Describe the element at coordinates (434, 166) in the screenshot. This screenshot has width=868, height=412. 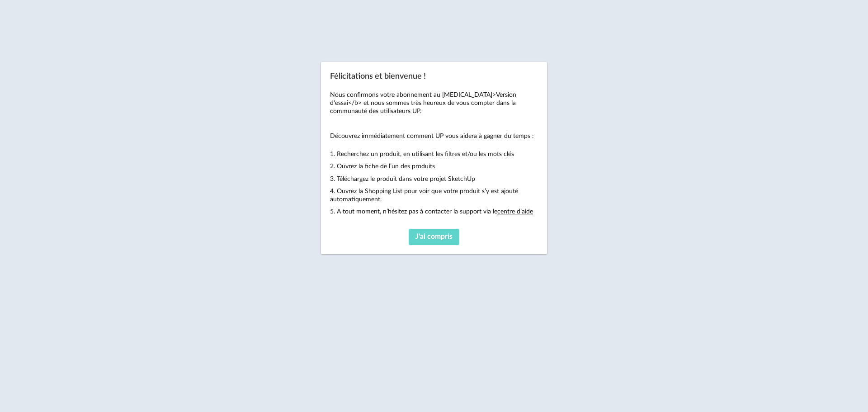
I see `p: 2. Ouvrez la fiche de l’un des produits` at that location.